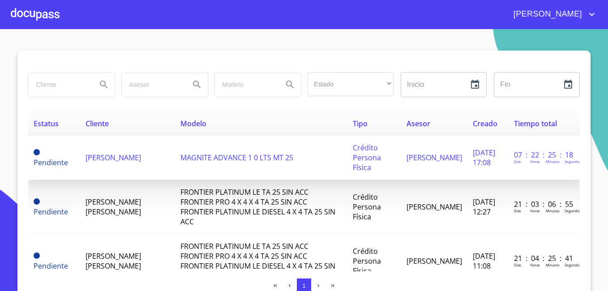 Image resolution: width=608 pixels, height=291 pixels. I want to click on p: 21 : 04 : 25 : 41, so click(544, 258).